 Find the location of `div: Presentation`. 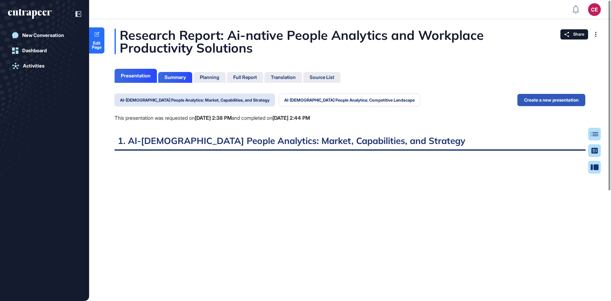

div: Presentation is located at coordinates (136, 76).